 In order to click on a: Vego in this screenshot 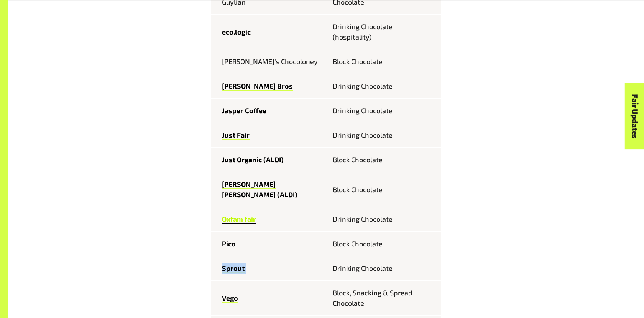, I will do `click(230, 298)`.